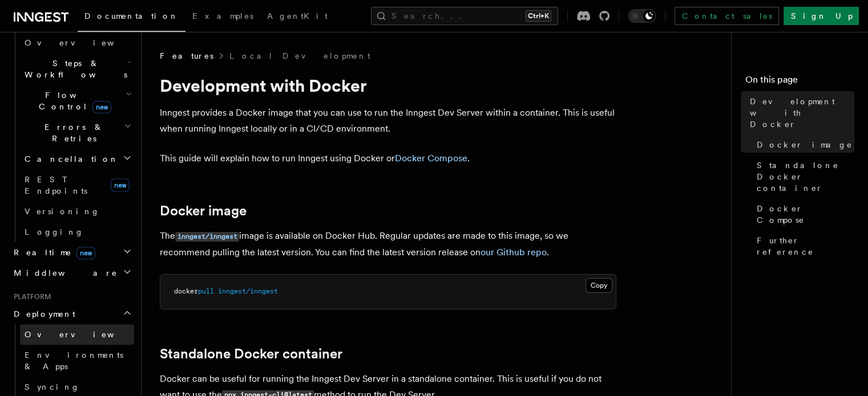 Image resolution: width=868 pixels, height=396 pixels. What do you see at coordinates (805, 246) in the screenshot?
I see `span: Further reference` at bounding box center [805, 246].